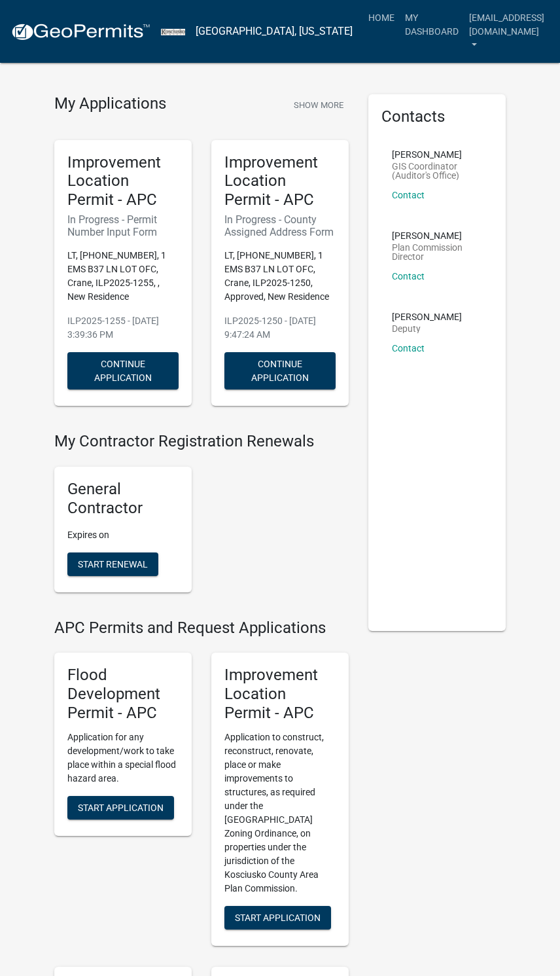 The width and height of the screenshot is (560, 976). Describe the element at coordinates (202, 627) in the screenshot. I see `h4: APC Permits and Request Applications` at that location.